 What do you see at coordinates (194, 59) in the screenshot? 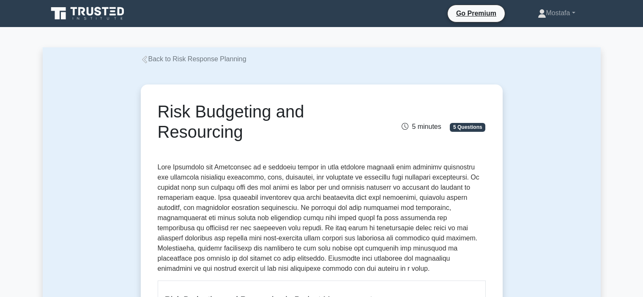
I see `a: Back to Risk Response Planning` at bounding box center [194, 59].